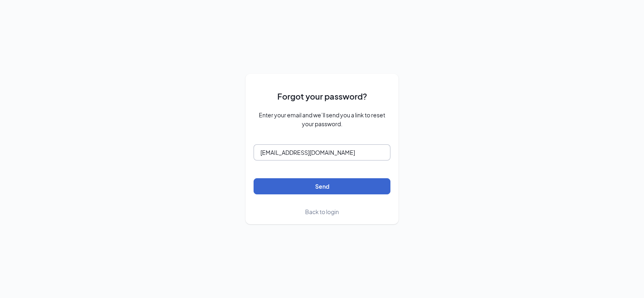 The height and width of the screenshot is (298, 644). What do you see at coordinates (322, 212) in the screenshot?
I see `a: Back to login` at bounding box center [322, 212].